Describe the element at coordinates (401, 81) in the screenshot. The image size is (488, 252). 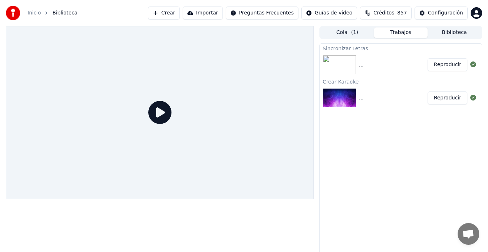
I see `div: Crear Karaoke` at that location.